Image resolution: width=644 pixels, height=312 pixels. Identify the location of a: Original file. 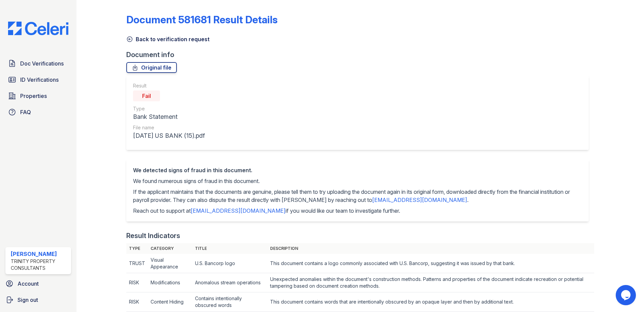
(152, 68).